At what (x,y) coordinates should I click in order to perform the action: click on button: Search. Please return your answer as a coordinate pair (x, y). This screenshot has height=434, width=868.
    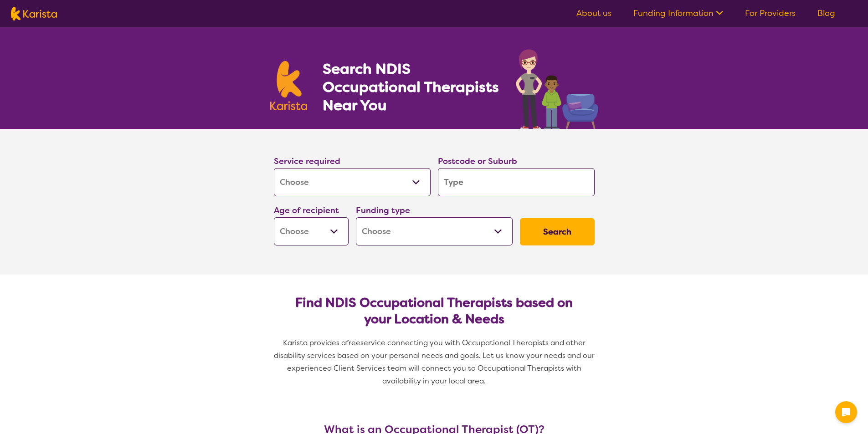
    Looking at the image, I should click on (557, 232).